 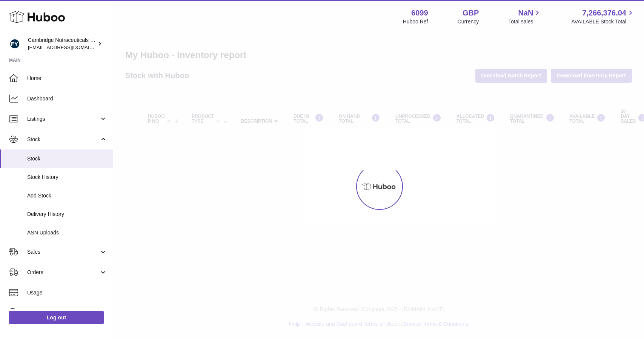 I want to click on a: Log out, so click(x=56, y=317).